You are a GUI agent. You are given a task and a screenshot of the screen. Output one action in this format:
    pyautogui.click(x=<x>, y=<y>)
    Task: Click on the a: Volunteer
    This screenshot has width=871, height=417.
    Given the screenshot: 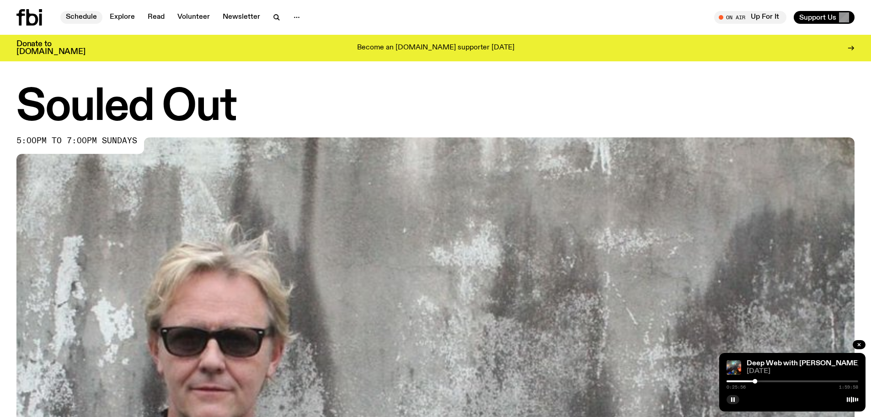 What is the action you would take?
    pyautogui.click(x=193, y=17)
    